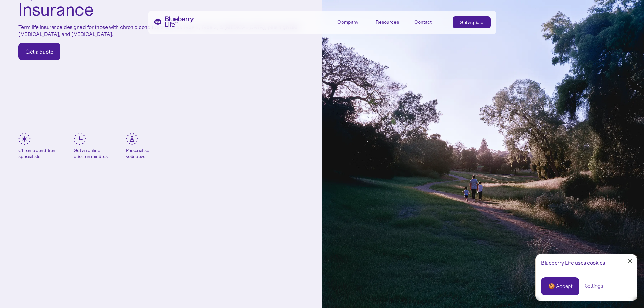 The width and height of the screenshot is (644, 308). Describe the element at coordinates (36, 154) in the screenshot. I see `div: Chronic condition specialists` at that location.